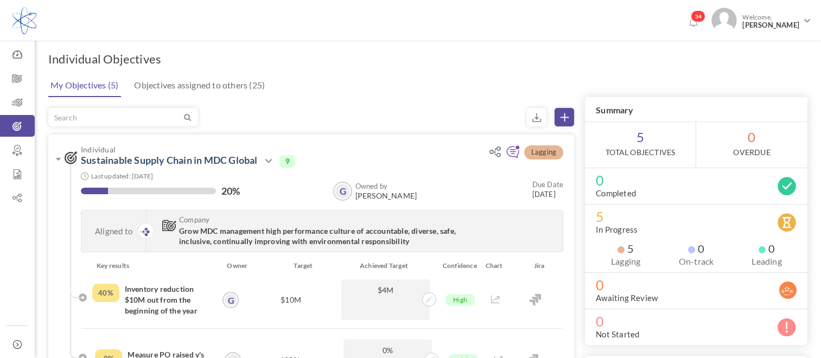  What do you see at coordinates (724, 20) in the screenshot?
I see `img: Photo` at bounding box center [724, 20].